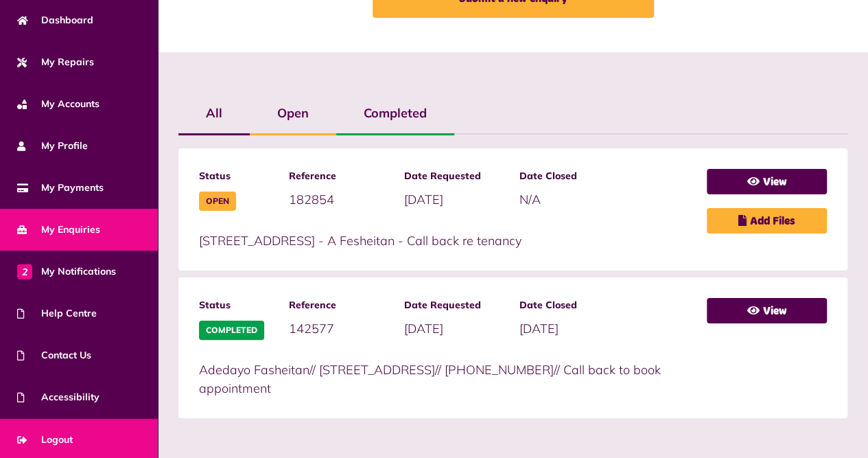 Image resolution: width=868 pixels, height=458 pixels. Describe the element at coordinates (58, 104) in the screenshot. I see `span: My Accounts` at that location.